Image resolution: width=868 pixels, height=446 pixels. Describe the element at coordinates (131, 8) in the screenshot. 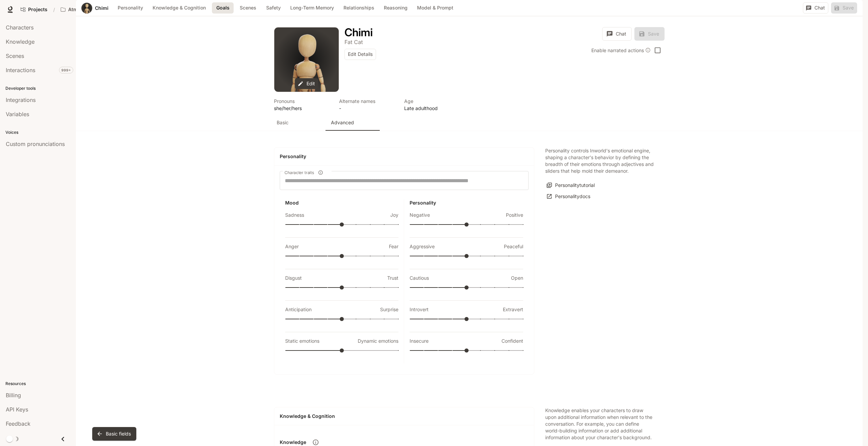

I see `button: Personality` at that location.